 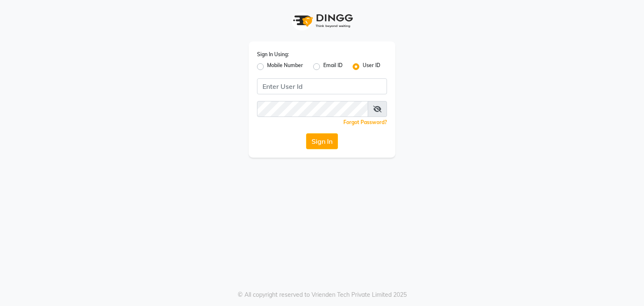 What do you see at coordinates (371, 67) in the screenshot?
I see `label: User ID` at bounding box center [371, 67].